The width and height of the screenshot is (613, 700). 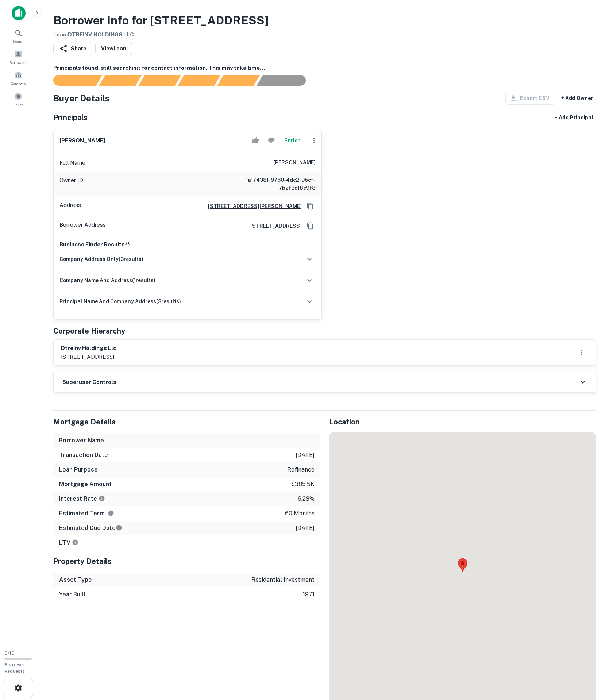 What do you see at coordinates (90, 382) in the screenshot?
I see `h6: Superuser Controls` at bounding box center [90, 382].